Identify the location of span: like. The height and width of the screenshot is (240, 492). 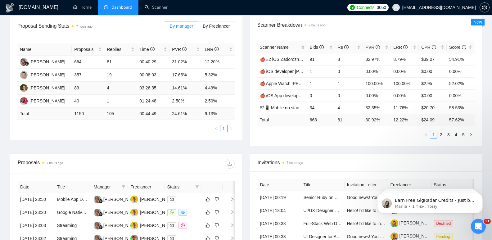
(207, 225).